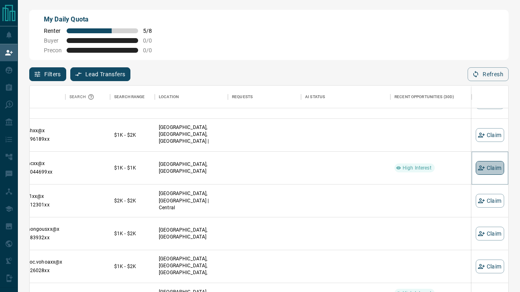 This screenshot has width=520, height=292. What do you see at coordinates (30, 164) in the screenshot?
I see `p: jonesjacxx@x` at bounding box center [30, 164].